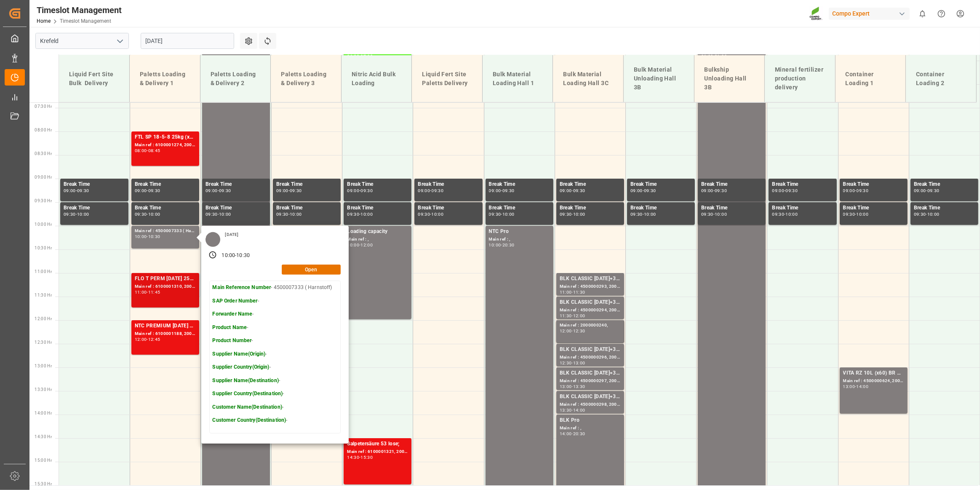 The height and width of the screenshot is (490, 980). What do you see at coordinates (154, 151) in the screenshot?
I see `div: 08:45` at bounding box center [154, 151].